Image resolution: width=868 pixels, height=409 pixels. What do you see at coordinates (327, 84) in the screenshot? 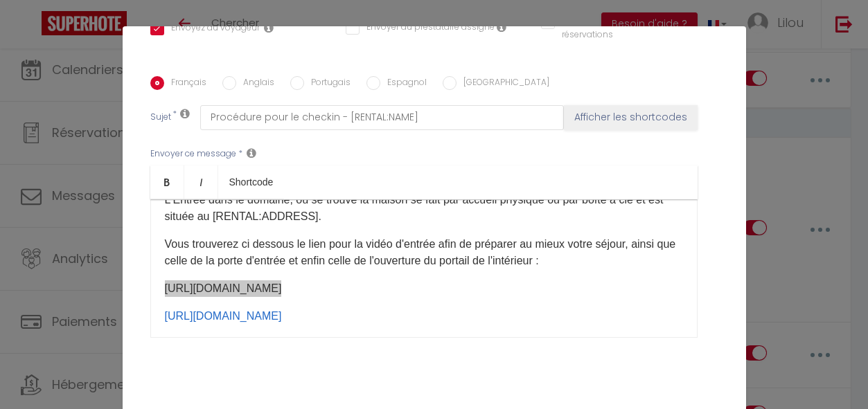
I see `label: Portugais` at bounding box center [327, 84].